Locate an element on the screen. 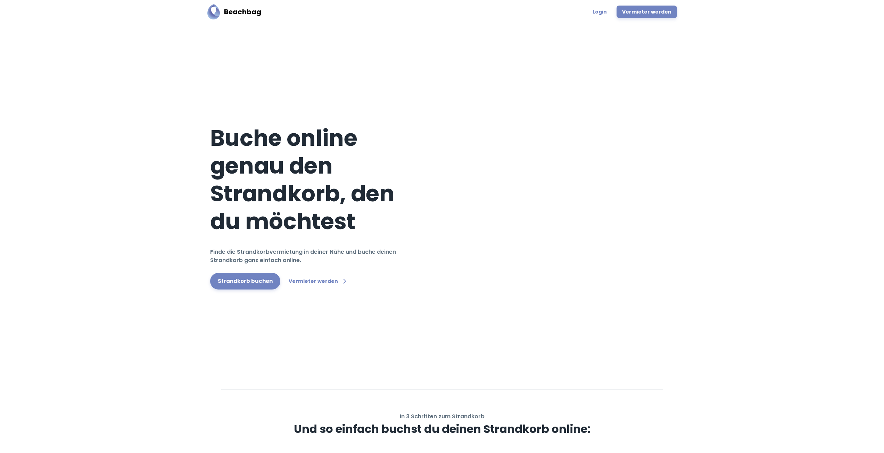 The width and height of the screenshot is (884, 453). a: BeachbagBeachbag is located at coordinates (234, 12).